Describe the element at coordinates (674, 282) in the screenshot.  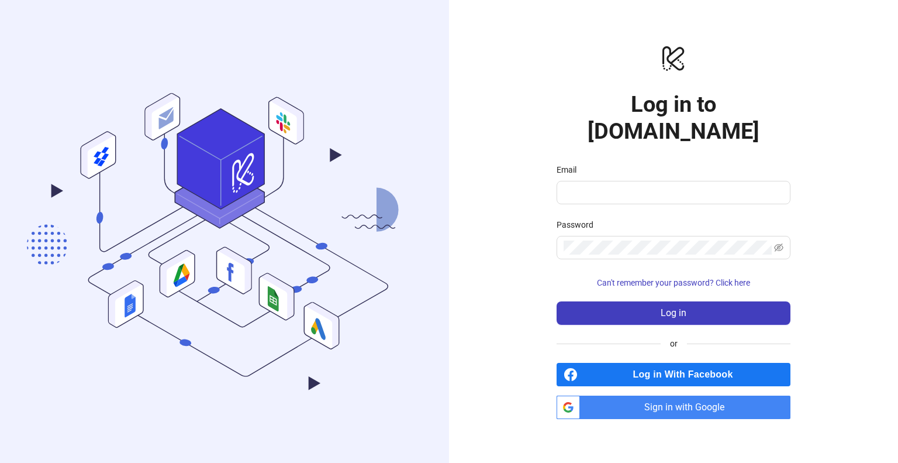
I see `a: Can't remember your password? Click here` at that location.